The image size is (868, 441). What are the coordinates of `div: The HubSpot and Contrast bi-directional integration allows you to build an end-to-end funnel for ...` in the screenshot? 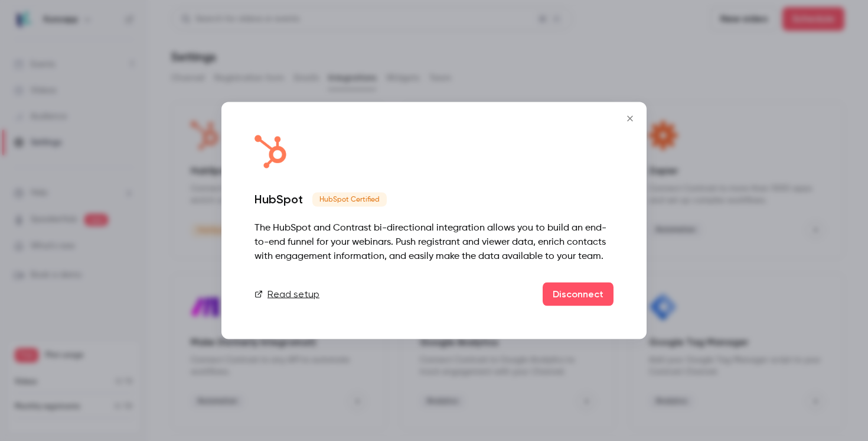 It's located at (434, 242).